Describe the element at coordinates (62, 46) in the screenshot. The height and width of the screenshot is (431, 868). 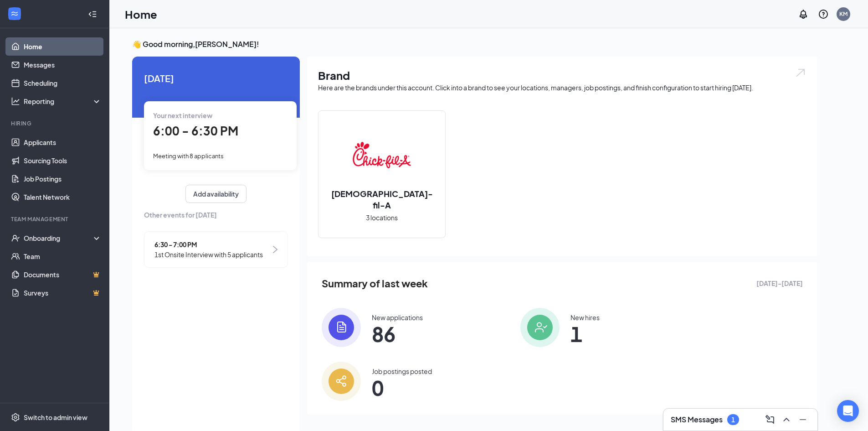
I see `a: Home` at that location.